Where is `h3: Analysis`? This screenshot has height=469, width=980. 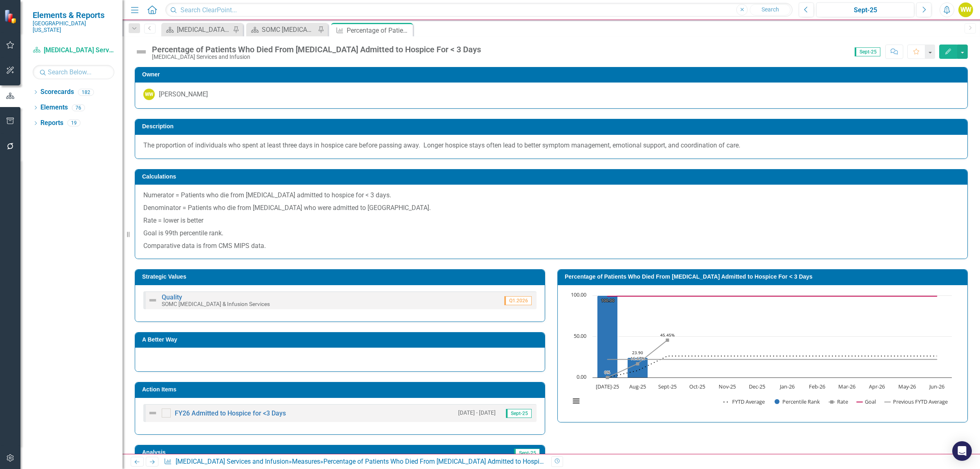 h3: Analysis is located at coordinates (236, 452).